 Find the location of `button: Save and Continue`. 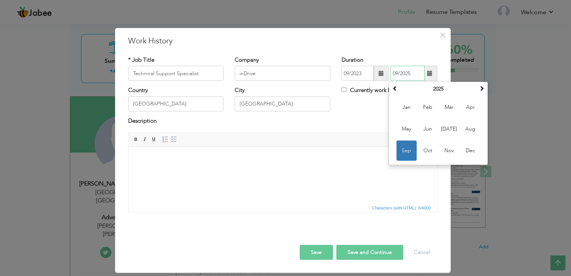

button: Save and Continue is located at coordinates (369, 252).